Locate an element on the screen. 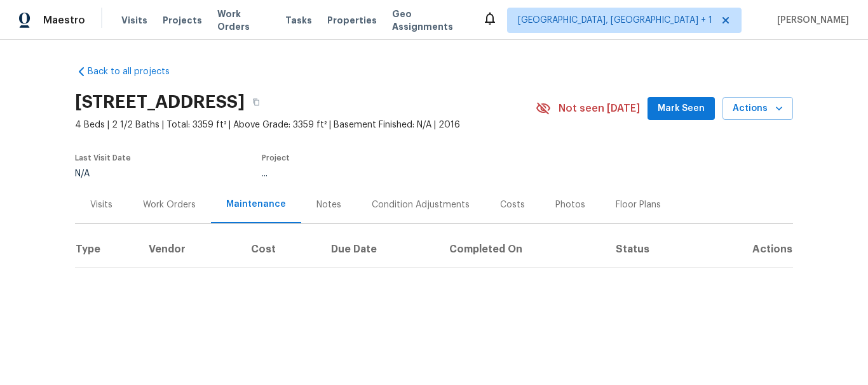 The image size is (868, 385). span: Properties is located at coordinates (352, 20).